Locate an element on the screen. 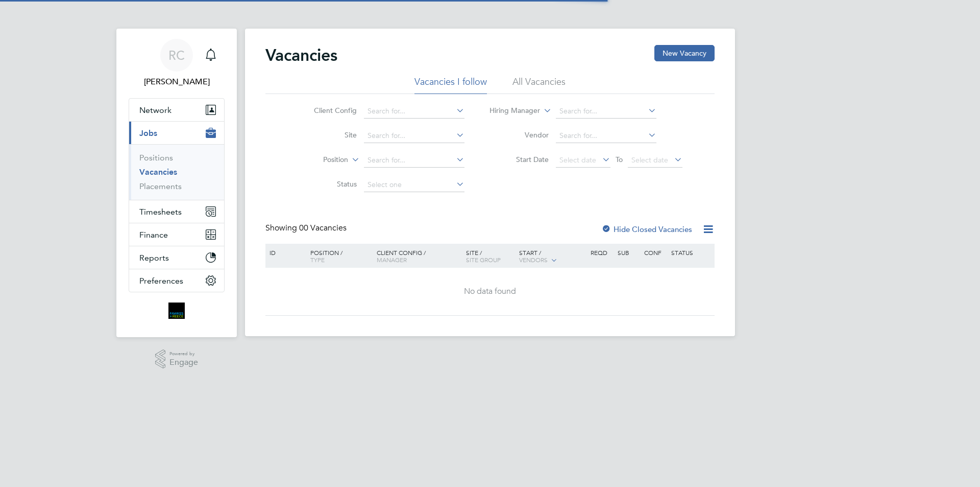  button: Timesheets is located at coordinates (177, 211).